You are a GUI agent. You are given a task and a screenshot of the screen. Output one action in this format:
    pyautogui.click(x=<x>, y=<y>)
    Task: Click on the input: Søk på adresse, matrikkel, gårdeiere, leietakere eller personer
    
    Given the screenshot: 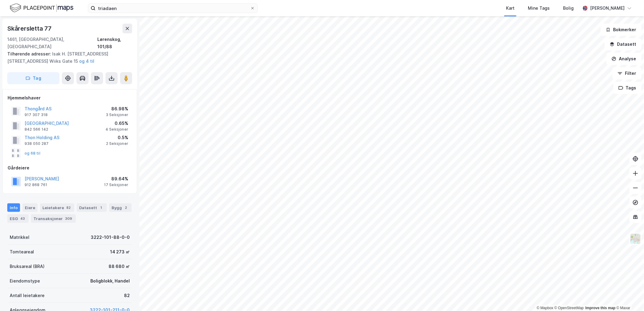 What is the action you would take?
    pyautogui.click(x=173, y=8)
    